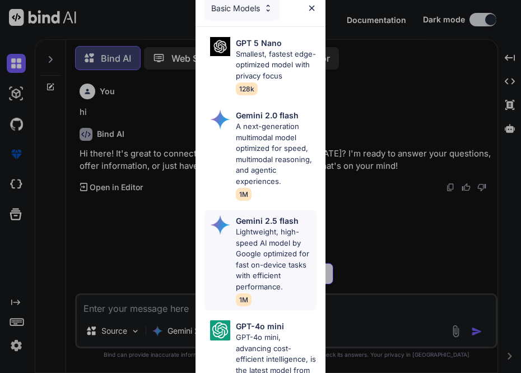 The height and width of the screenshot is (373, 521). What do you see at coordinates (276, 153) in the screenshot?
I see `p: A next-generation multimodal model optimized for speed, multimodal reasoning, and agentic experie...` at bounding box center [276, 153].